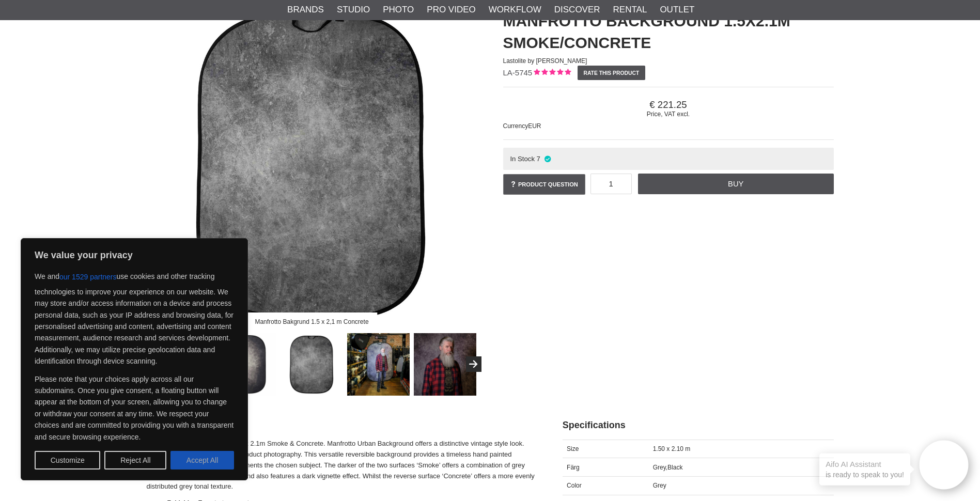  What do you see at coordinates (736, 184) in the screenshot?
I see `a: Buy` at bounding box center [736, 184].